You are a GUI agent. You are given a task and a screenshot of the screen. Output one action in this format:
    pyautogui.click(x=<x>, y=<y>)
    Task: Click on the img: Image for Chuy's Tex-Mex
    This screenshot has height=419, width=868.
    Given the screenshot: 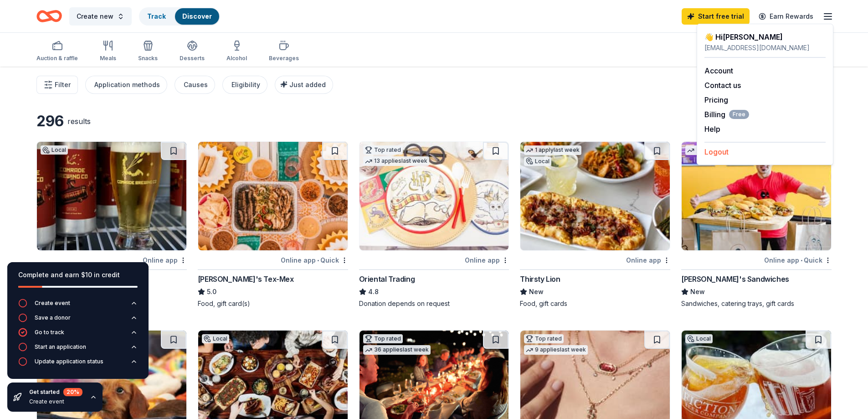 What is the action you would take?
    pyautogui.click(x=273, y=196)
    